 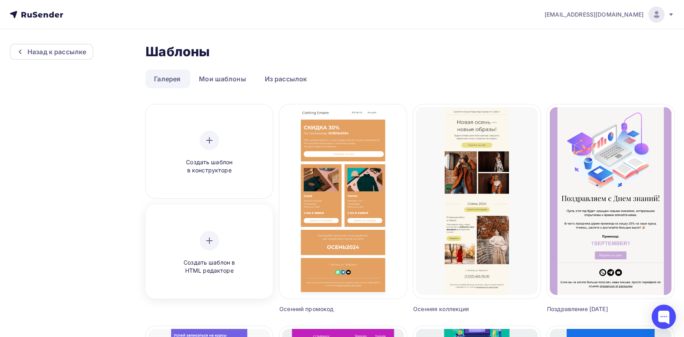 What do you see at coordinates (286, 79) in the screenshot?
I see `a: Из рассылок` at bounding box center [286, 79].